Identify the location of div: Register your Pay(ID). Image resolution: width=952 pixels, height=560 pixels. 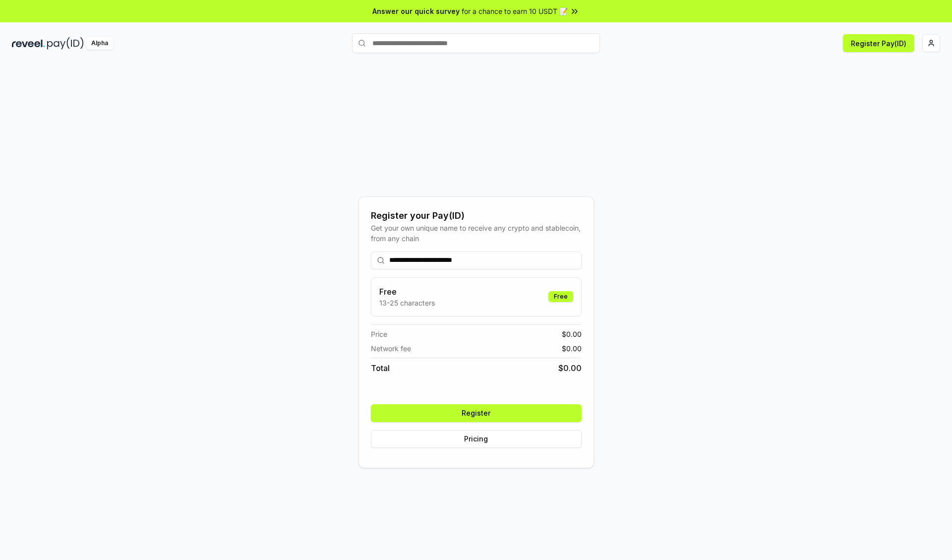
(476, 216).